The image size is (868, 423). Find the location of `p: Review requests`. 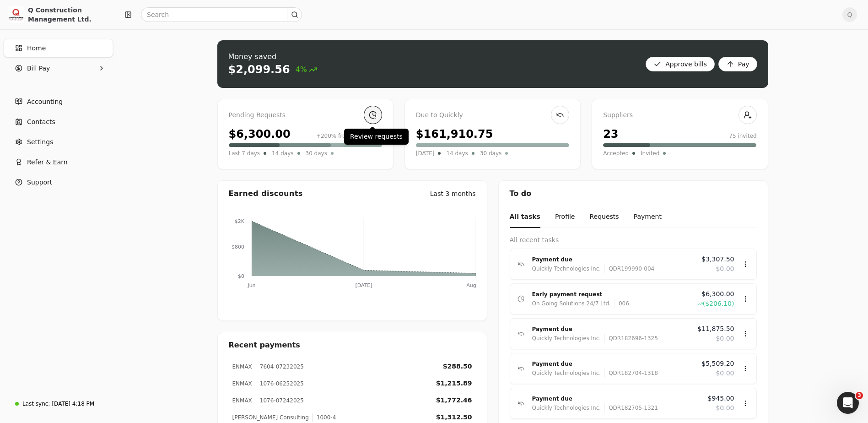

p: Review requests is located at coordinates (376, 137).